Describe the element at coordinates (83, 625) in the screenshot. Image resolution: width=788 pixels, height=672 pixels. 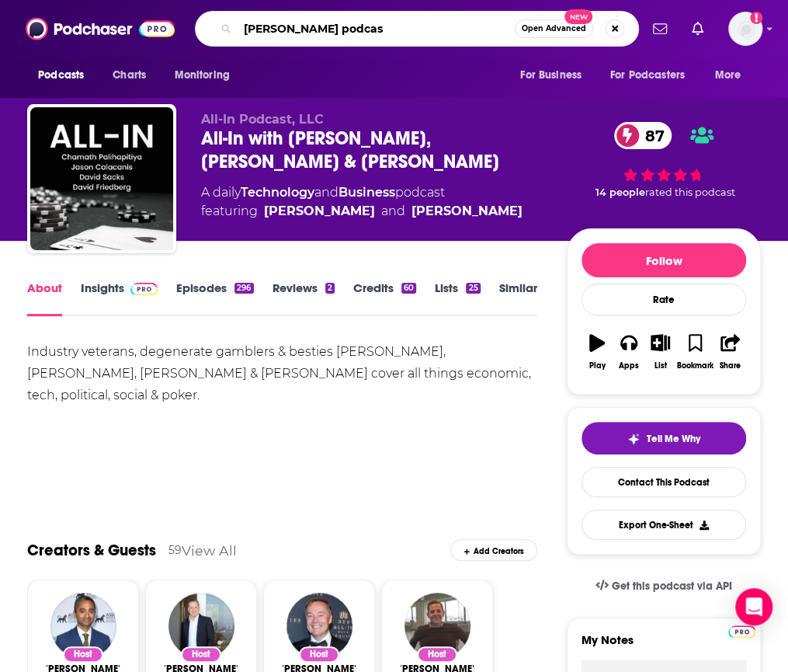
I see `img: Chamath Palihapitiya` at that location.